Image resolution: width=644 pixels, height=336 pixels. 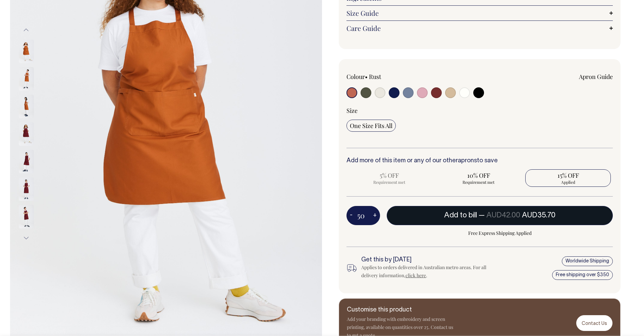 I want to click on h6: Customise this product, so click(x=400, y=310).